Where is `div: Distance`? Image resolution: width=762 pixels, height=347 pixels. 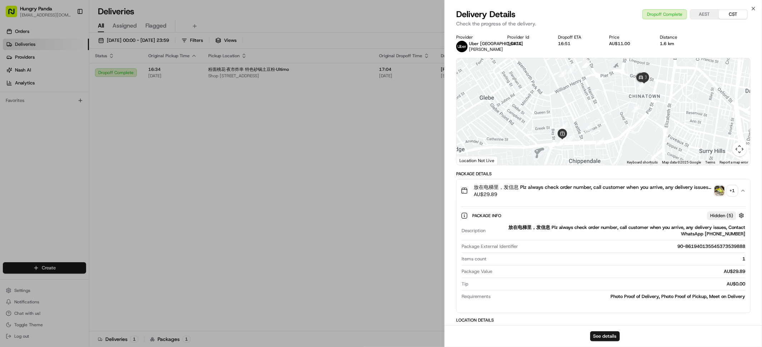
div: Distance is located at coordinates (680, 37).